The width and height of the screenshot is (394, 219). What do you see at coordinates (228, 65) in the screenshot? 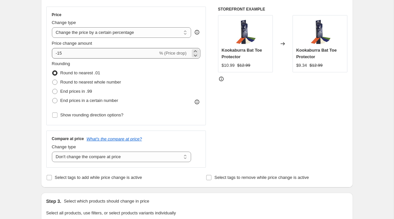
I see `span: $10.99` at bounding box center [228, 65].